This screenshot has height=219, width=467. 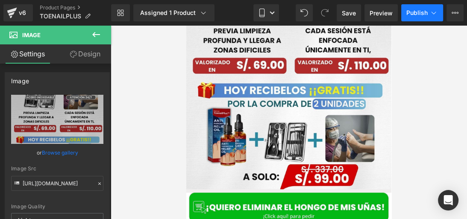 I want to click on button: Publish, so click(x=422, y=13).